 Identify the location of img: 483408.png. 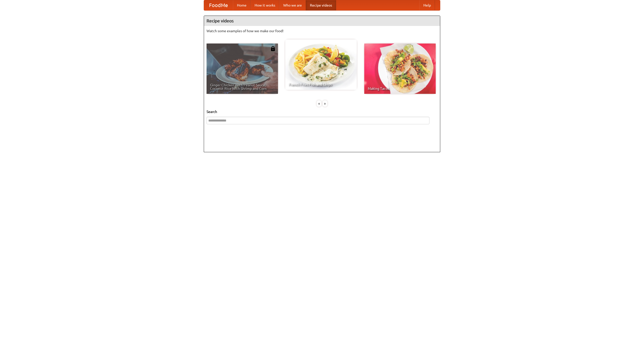
(273, 49).